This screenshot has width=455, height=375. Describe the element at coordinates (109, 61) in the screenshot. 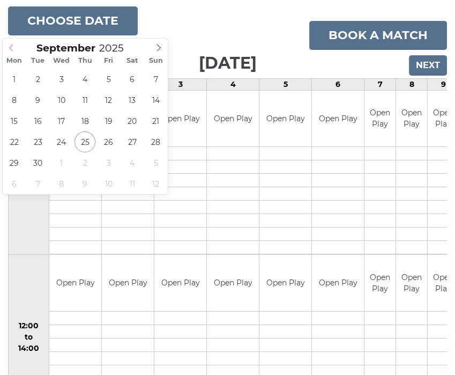

I see `span: Fri` at that location.